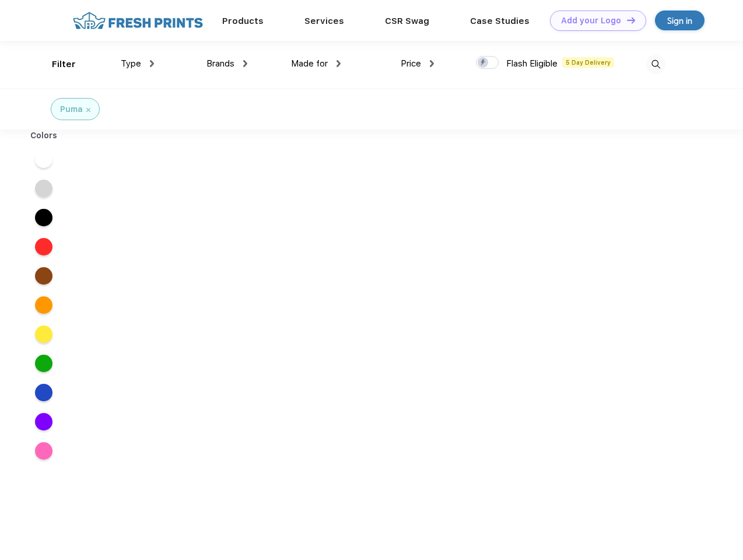 The width and height of the screenshot is (743, 560). What do you see at coordinates (309, 64) in the screenshot?
I see `span: Made for` at bounding box center [309, 64].